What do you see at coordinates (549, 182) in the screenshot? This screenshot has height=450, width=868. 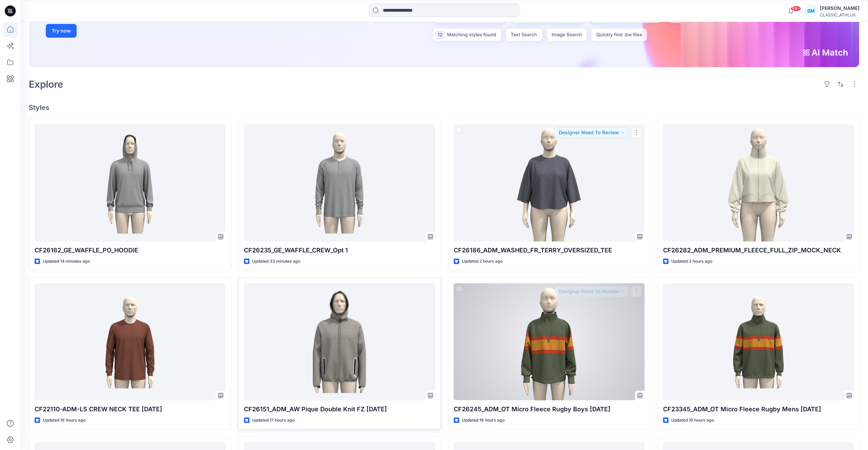 I see `a: CF26186_ADM_WASHED_FR_TERRY_OVERSIZED_TEE` at bounding box center [549, 182].